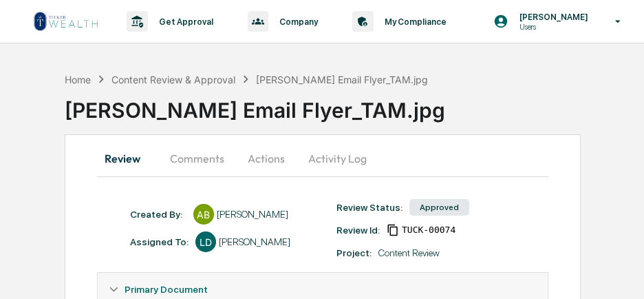  I want to click on div: Created By: ‎ ‎, so click(158, 214).